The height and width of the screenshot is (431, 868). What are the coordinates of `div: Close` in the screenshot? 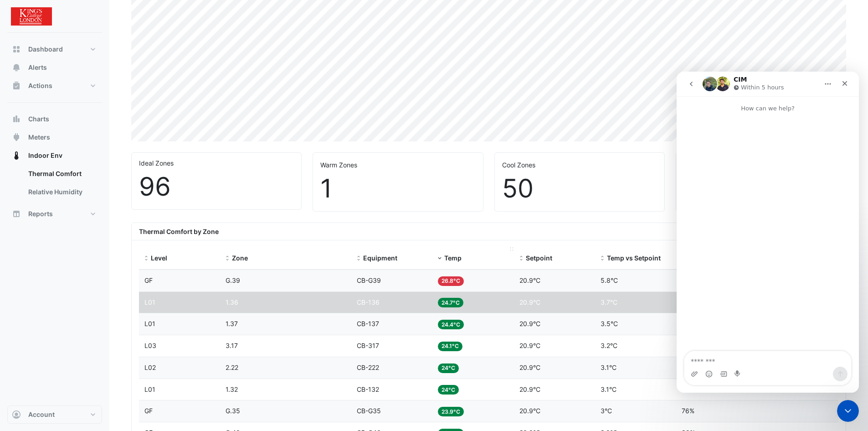 It's located at (168, 12).